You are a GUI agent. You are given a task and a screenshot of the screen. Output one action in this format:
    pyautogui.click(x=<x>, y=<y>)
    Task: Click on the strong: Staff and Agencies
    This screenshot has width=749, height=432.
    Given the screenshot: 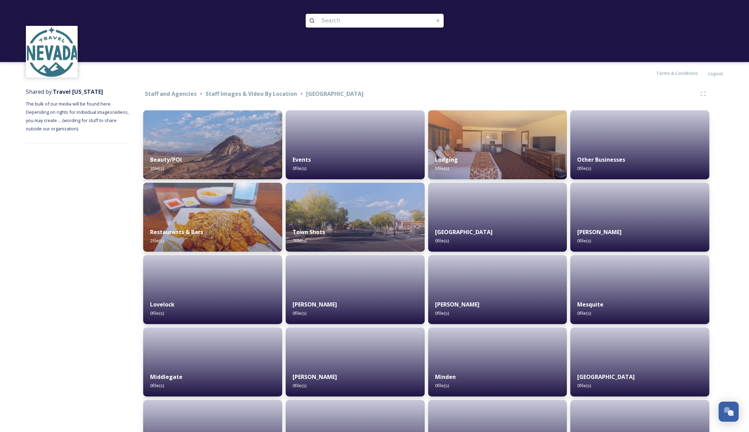 What is the action you would take?
    pyautogui.click(x=171, y=94)
    